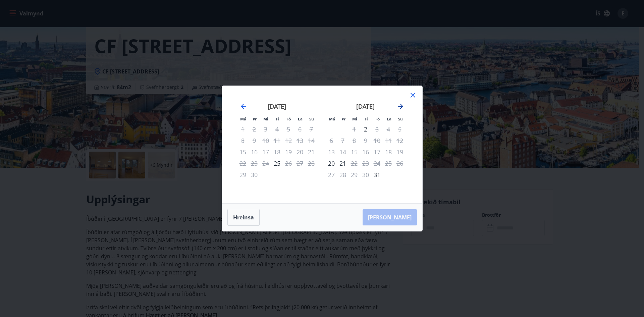 The width and height of the screenshot is (644, 317). Describe the element at coordinates (400, 152) in the screenshot. I see `td: Not available. sunnudagur, 19. október 2025` at that location.